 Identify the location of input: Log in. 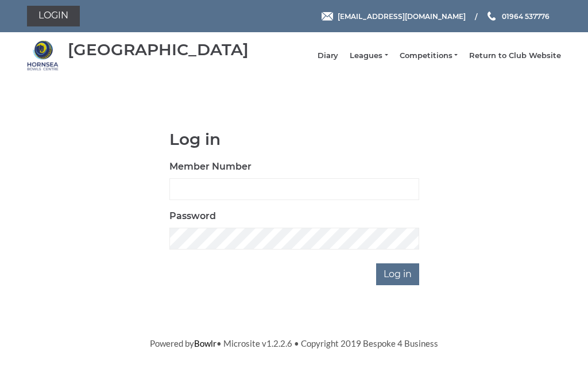
(397, 274).